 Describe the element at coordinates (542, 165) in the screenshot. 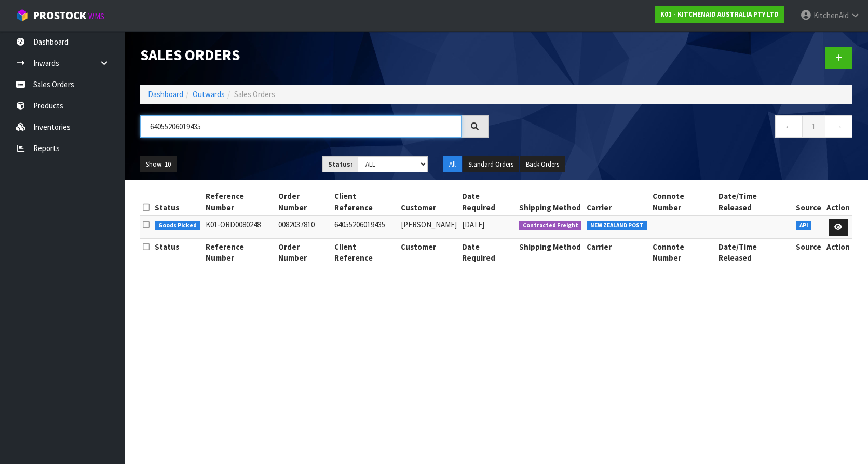

I see `button: Back Orders` at that location.